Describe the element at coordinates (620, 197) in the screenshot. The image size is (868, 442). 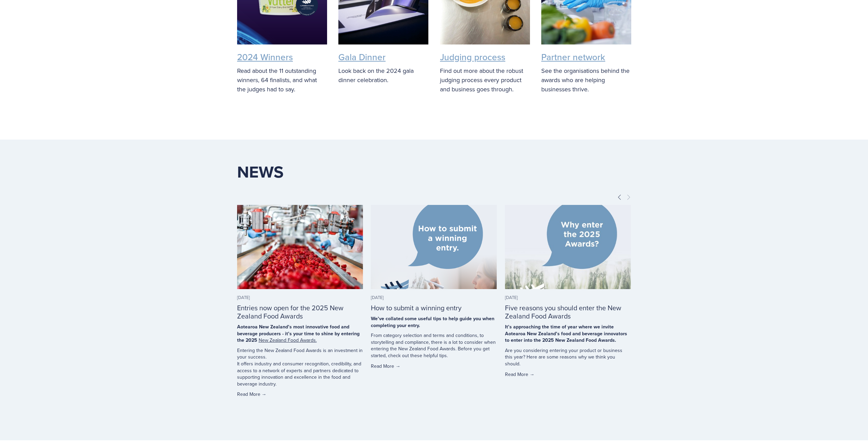
I see `span: Previous` at that location.